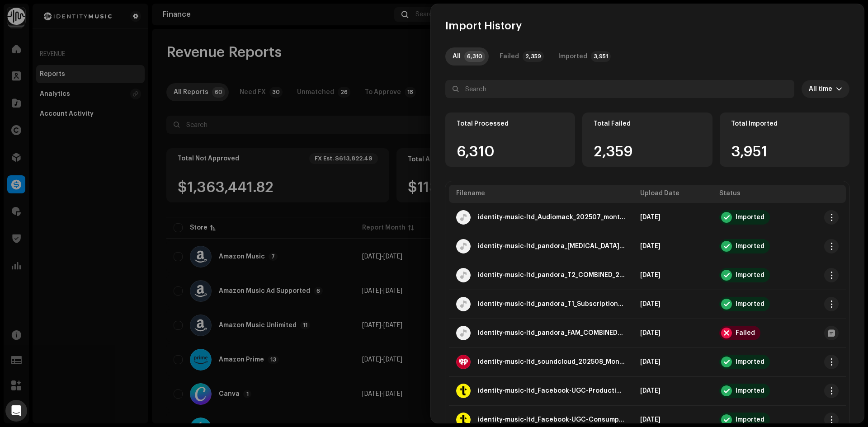 The image size is (868, 427). I want to click on input: Search, so click(620, 89).